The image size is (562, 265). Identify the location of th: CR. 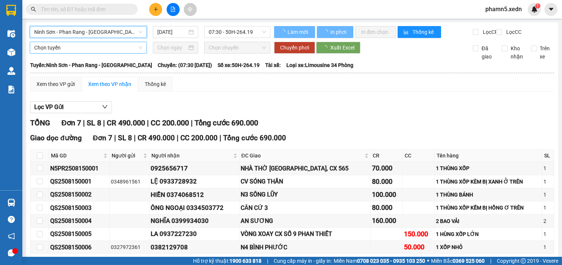
(387, 155).